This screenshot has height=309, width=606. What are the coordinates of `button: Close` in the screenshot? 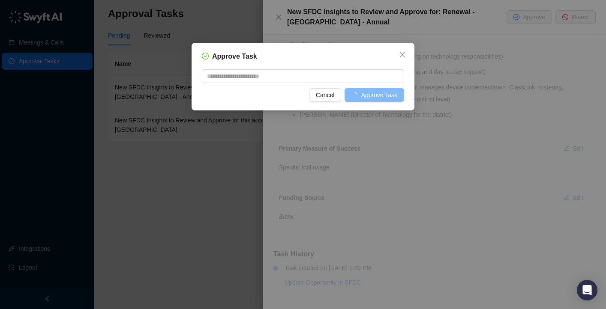 It's located at (402, 55).